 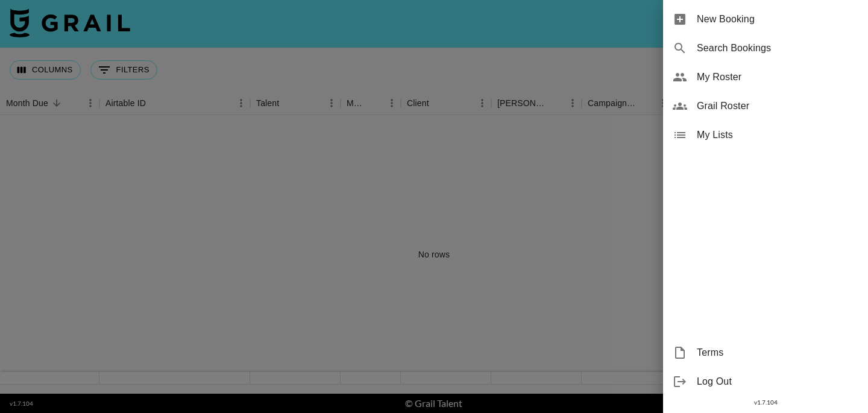 What do you see at coordinates (777, 381) in the screenshot?
I see `span: Log Out` at bounding box center [777, 381].